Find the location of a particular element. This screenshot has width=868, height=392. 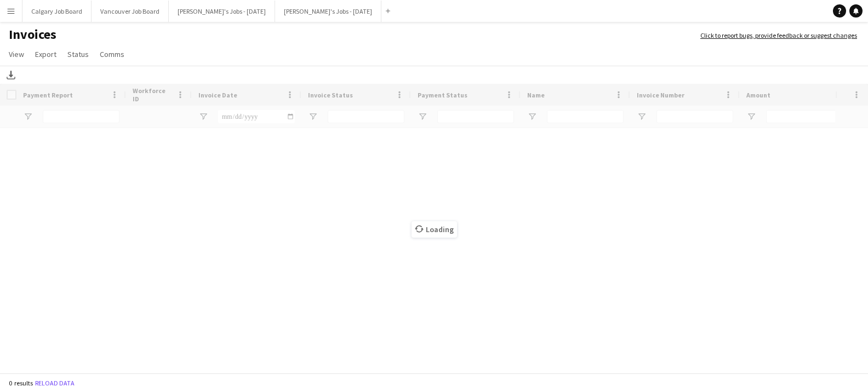

span: Export is located at coordinates (46, 54).